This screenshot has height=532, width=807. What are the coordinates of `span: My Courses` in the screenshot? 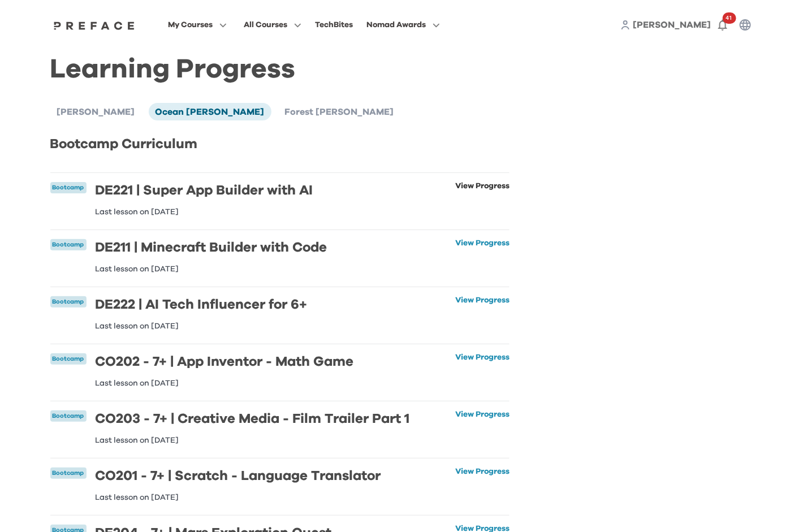 It's located at (190, 25).